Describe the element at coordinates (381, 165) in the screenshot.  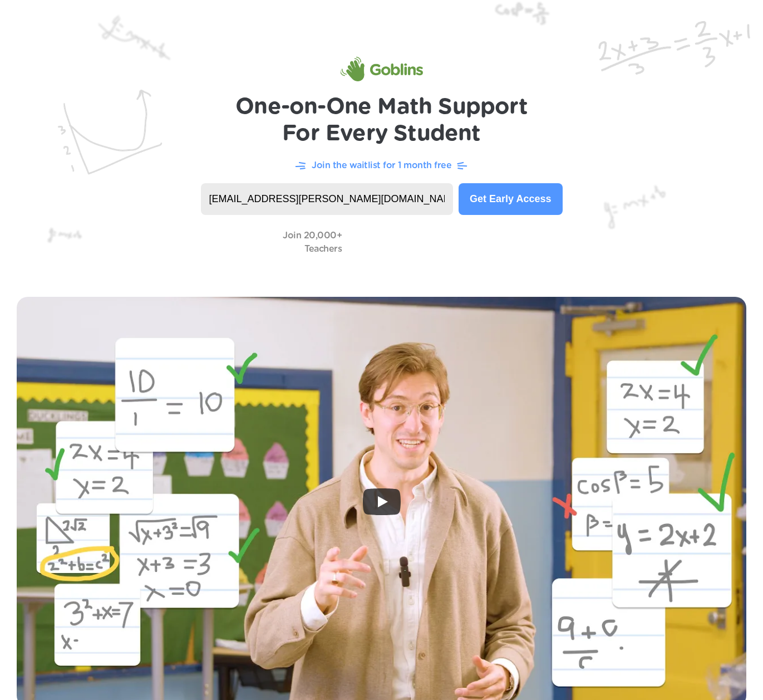
I see `p: Join the waitlist for 1 month free` at that location.